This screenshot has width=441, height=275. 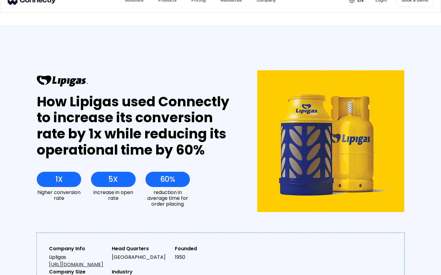 I want to click on div: Founded, so click(x=203, y=249).